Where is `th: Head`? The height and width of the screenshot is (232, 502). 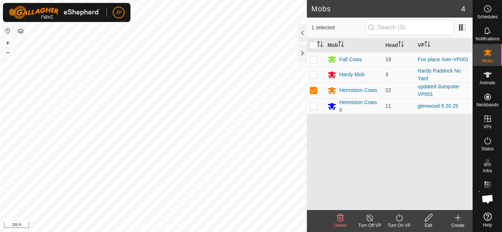 th: Head is located at coordinates (398, 45).